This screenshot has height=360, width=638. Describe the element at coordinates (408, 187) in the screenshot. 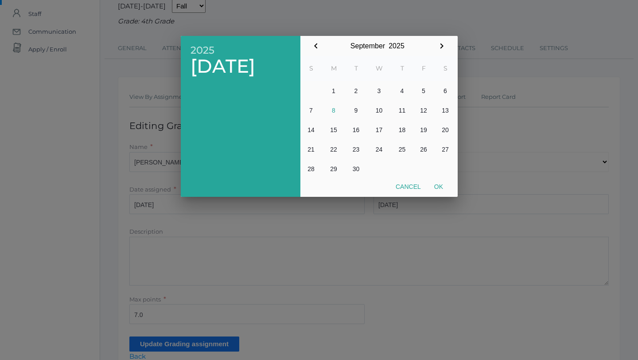

I see `button: Cancel` at that location.